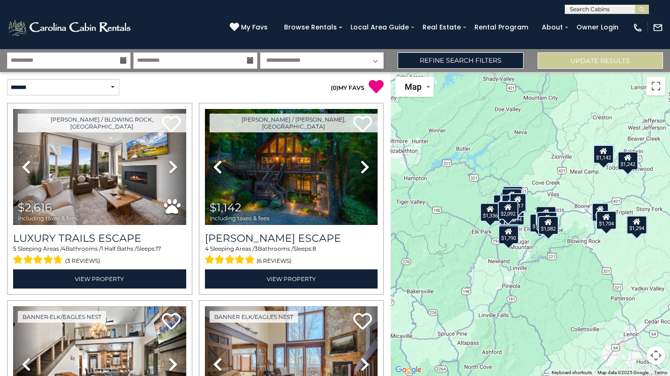  Describe the element at coordinates (408, 370) in the screenshot. I see `img: Google` at that location.